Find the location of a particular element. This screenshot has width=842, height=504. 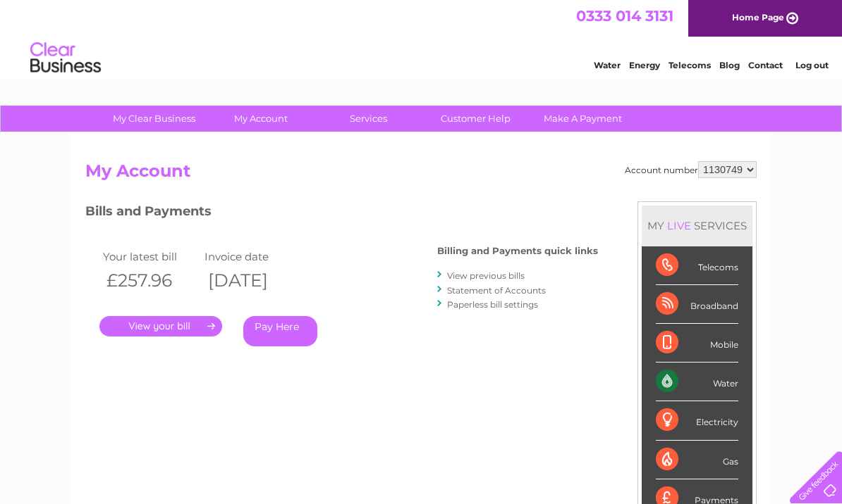

div: LIVE is located at coordinates (679, 225).